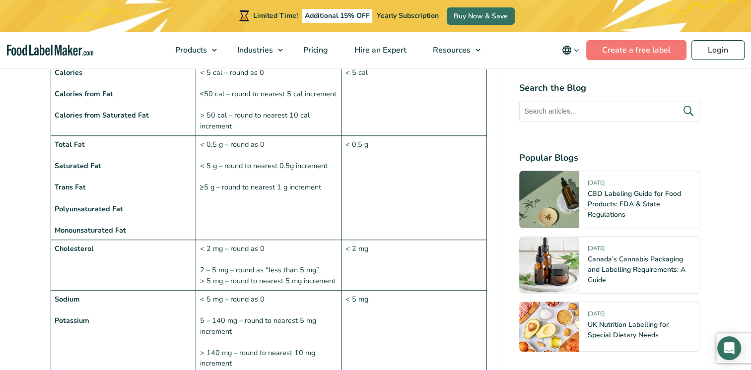 The height and width of the screenshot is (370, 751). I want to click on td: < 5 cal, so click(414, 99).